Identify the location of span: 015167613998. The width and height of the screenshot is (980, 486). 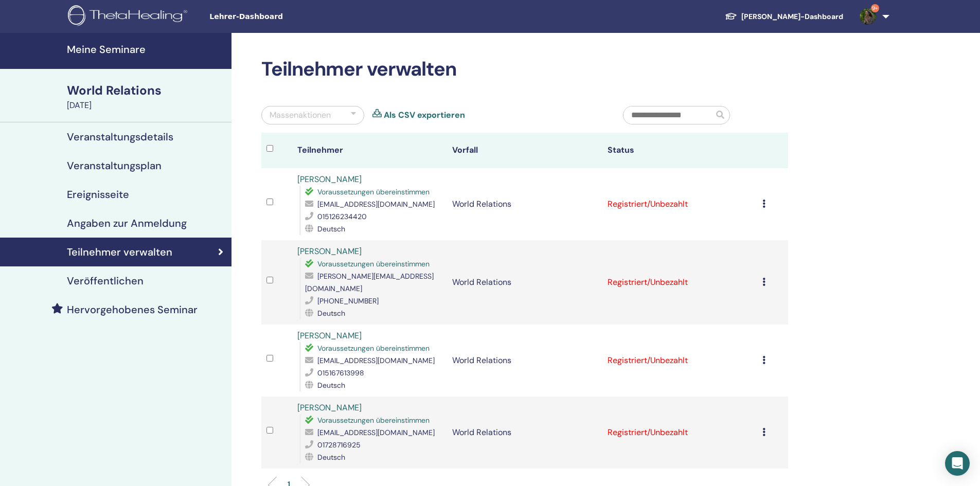
(341, 373).